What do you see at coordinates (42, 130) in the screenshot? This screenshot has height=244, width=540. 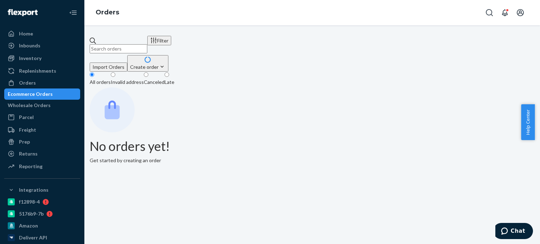 I see `a: Freight` at bounding box center [42, 130].